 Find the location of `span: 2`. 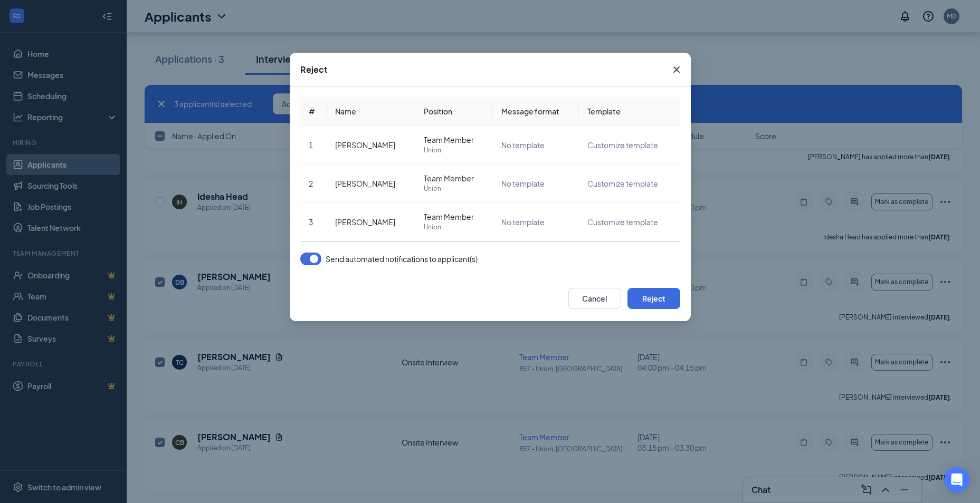

span: 2 is located at coordinates (311, 183).